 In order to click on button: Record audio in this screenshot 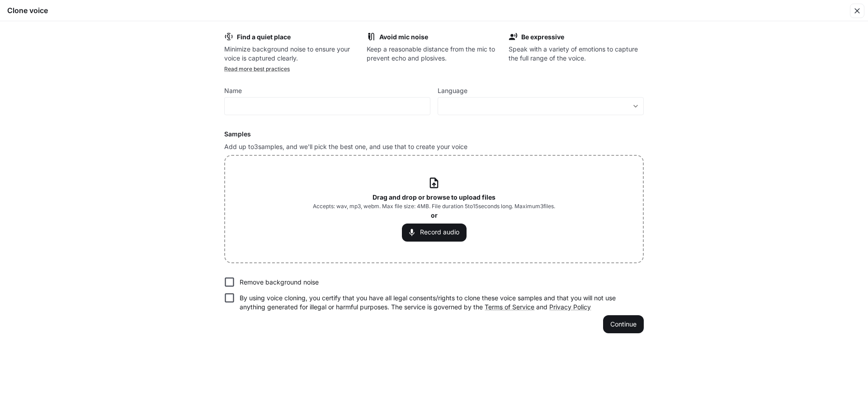, I will do `click(434, 232)`.